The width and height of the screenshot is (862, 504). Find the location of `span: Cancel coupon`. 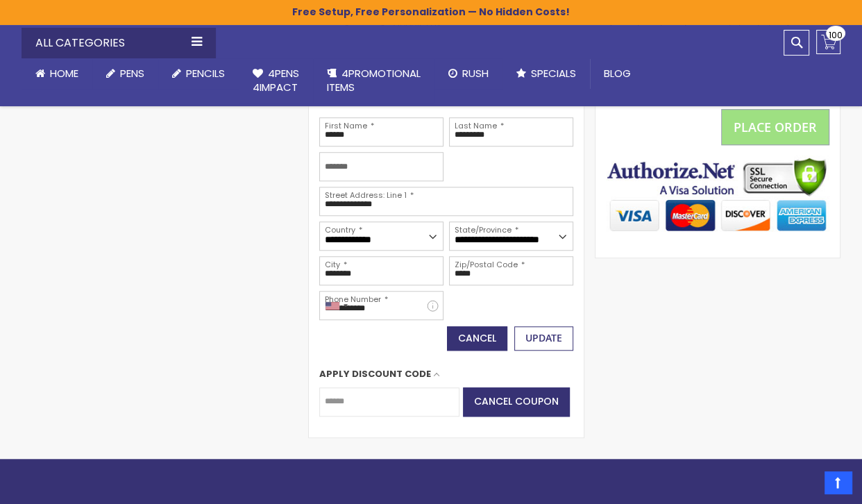

span: Cancel coupon is located at coordinates (517, 401).